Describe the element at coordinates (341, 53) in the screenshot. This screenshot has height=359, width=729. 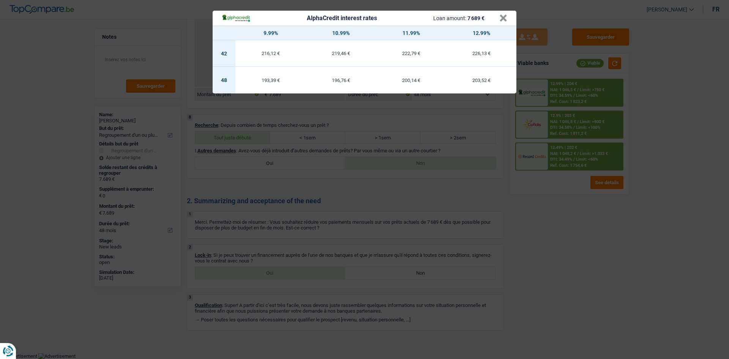
I see `div: 219,46 €` at that location.